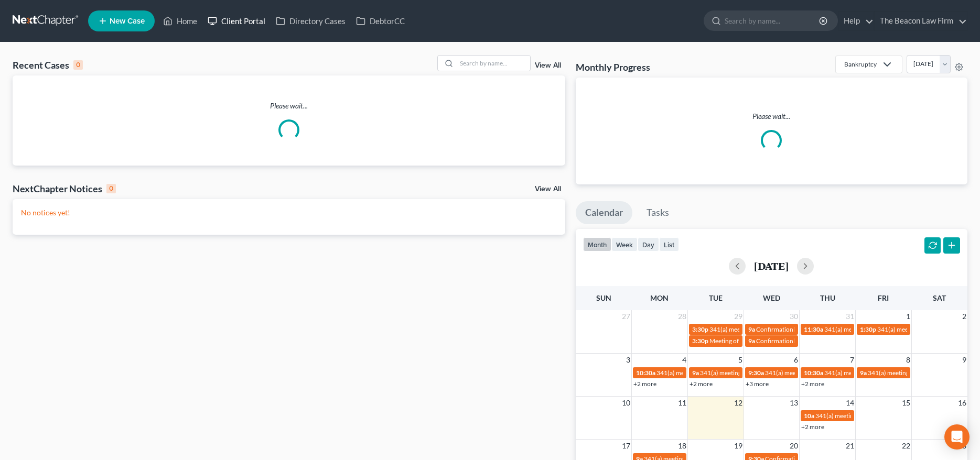  I want to click on a: Calendar, so click(604, 213).